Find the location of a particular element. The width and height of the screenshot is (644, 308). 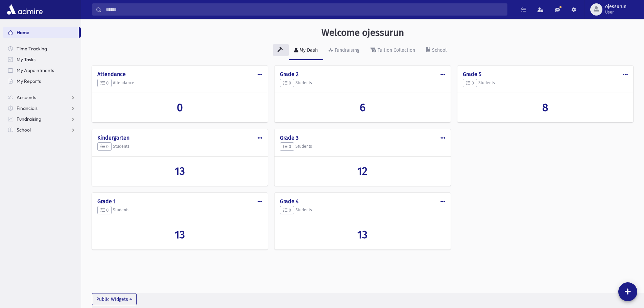

button: Public Widgets is located at coordinates (115, 300).